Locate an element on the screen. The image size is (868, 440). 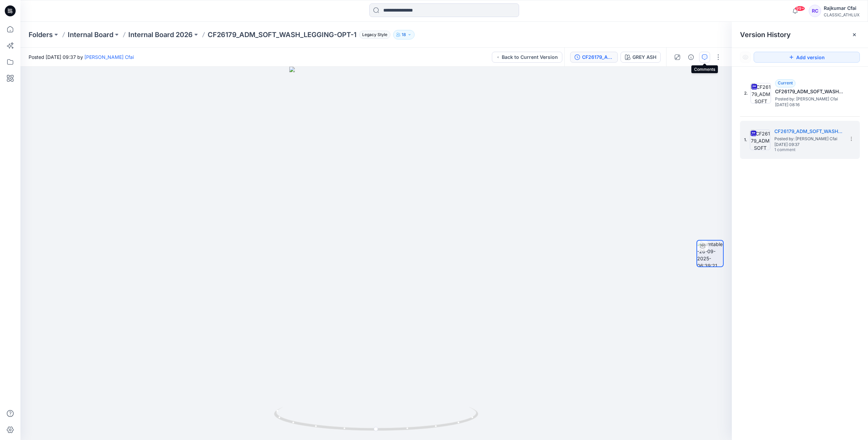
div: CF26179_ADM_SOFT_WASH_LEGGING-OPT-1 is located at coordinates (598, 57).